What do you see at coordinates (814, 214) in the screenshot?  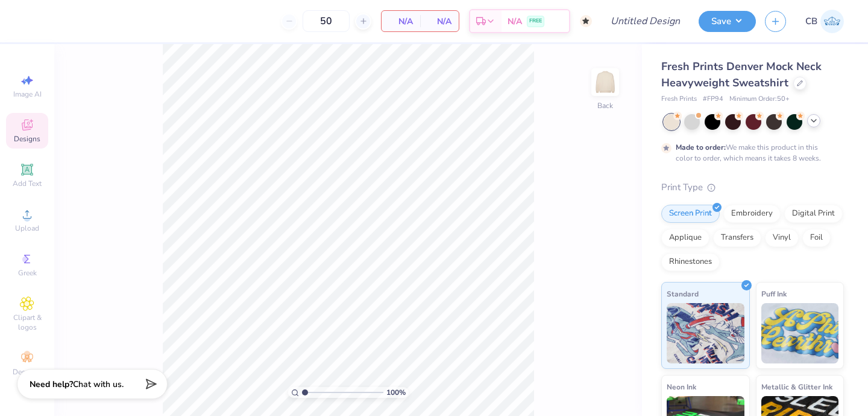 I see `div: Digital Print` at bounding box center [814, 214].